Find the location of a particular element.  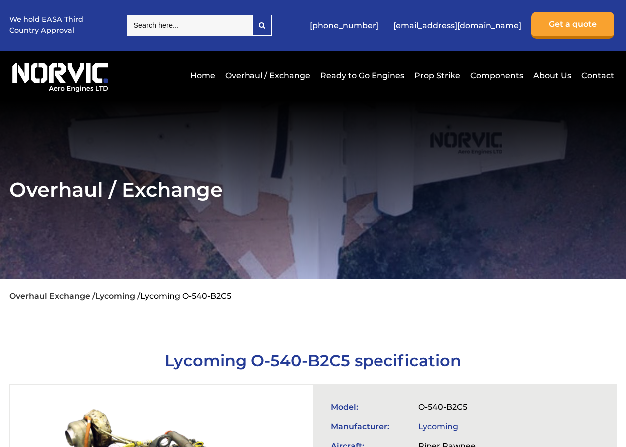

a: Overhaul / Exchange is located at coordinates (267, 75).